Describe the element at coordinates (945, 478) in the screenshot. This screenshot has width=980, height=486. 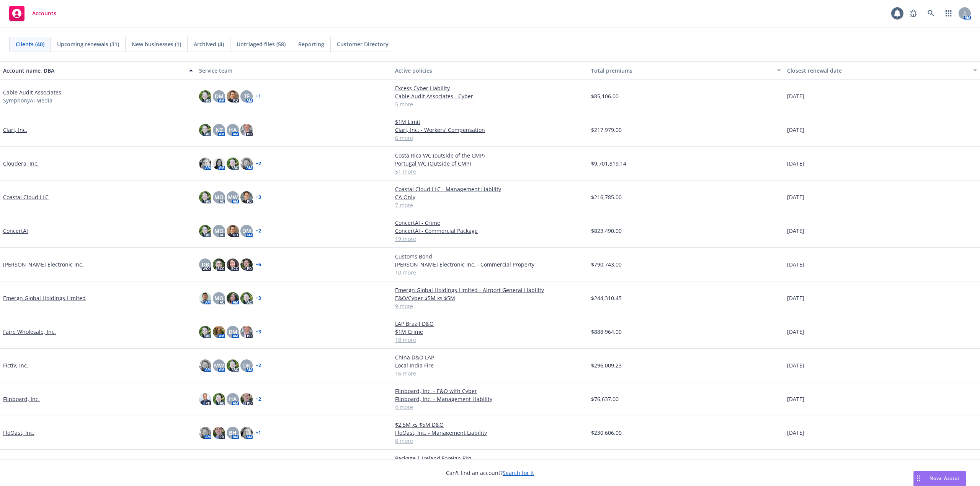
I see `span: Nova Assist` at that location.